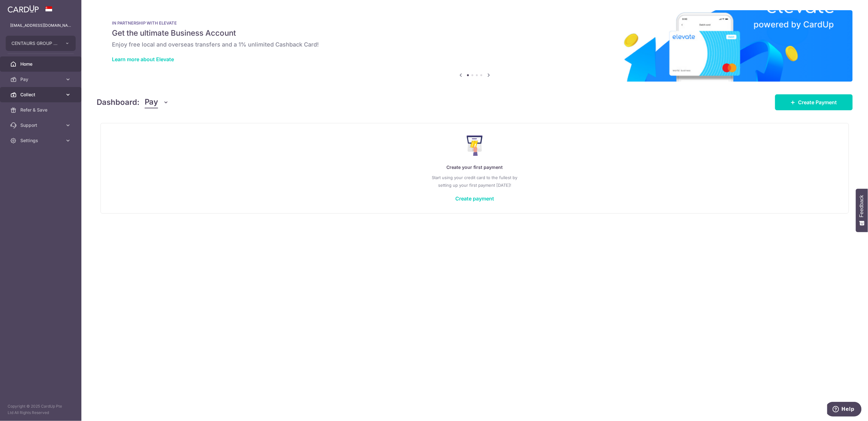 Image resolution: width=868 pixels, height=421 pixels. I want to click on span: CENTAURS GROUP PRIVATE LIMITED, so click(35, 44).